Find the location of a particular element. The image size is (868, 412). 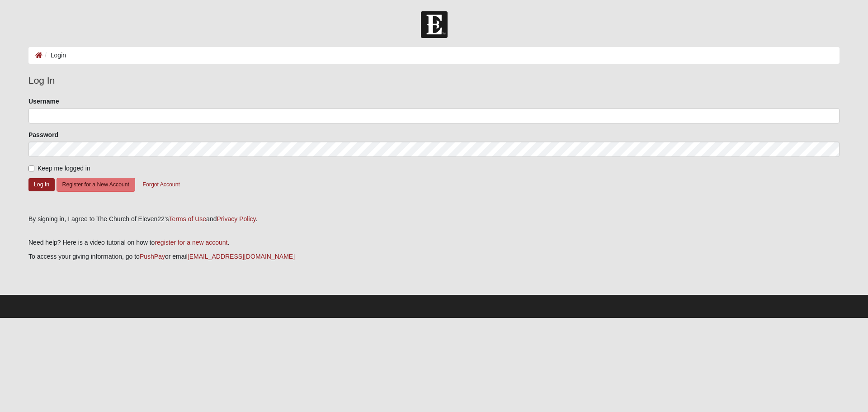

label: Password is located at coordinates (44, 135).